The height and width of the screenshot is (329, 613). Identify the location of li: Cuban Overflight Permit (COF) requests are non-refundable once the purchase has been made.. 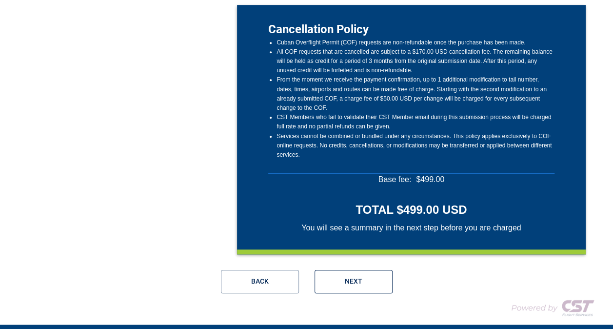
(415, 42).